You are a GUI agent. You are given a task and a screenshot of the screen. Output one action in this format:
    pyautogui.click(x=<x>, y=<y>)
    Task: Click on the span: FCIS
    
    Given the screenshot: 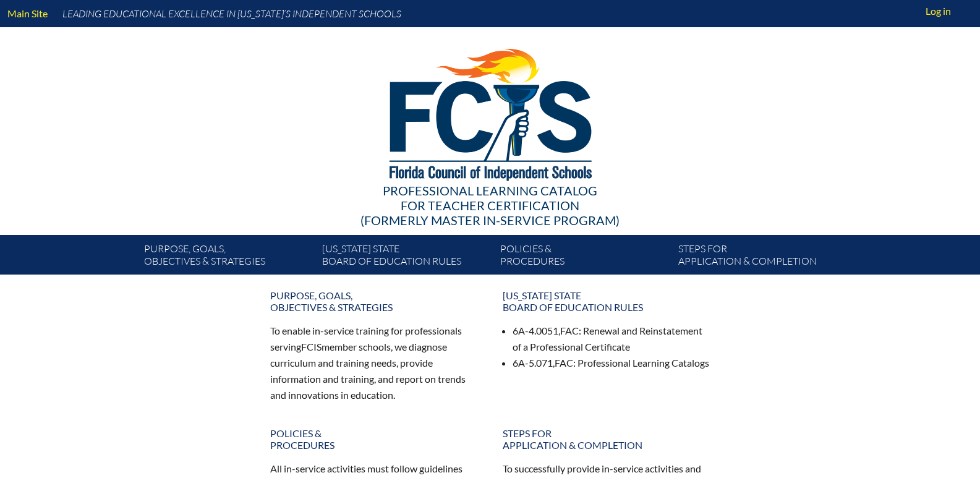 What is the action you would take?
    pyautogui.click(x=311, y=346)
    